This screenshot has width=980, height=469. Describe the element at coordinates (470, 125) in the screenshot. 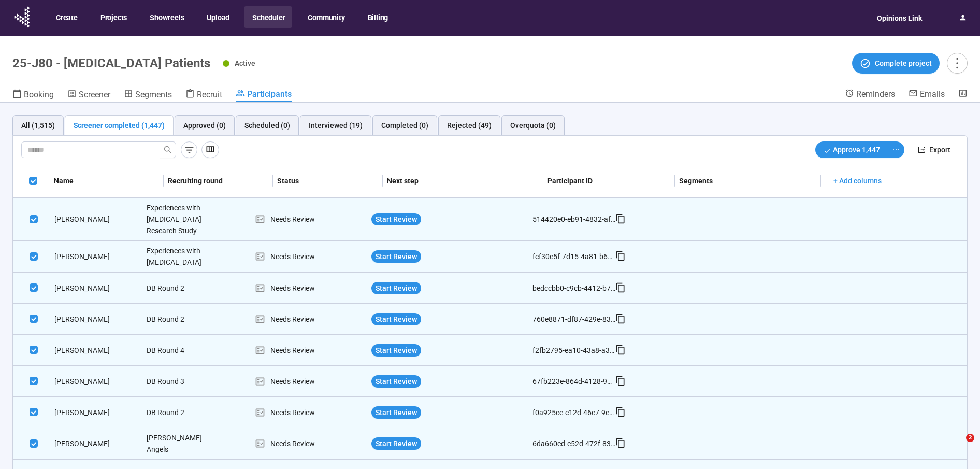

I see `div: Rejected (49)` at that location.